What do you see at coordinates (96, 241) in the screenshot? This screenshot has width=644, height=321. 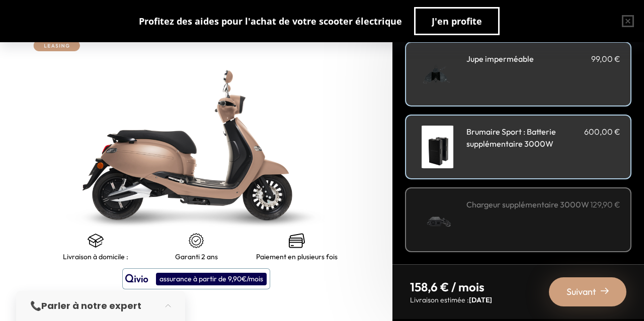 I see `img: shipping.png` at bounding box center [96, 241].